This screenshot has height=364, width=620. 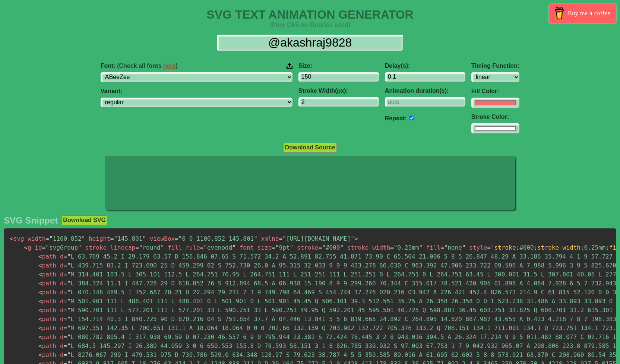 What do you see at coordinates (149, 248) in the screenshot?
I see `span: round` at bounding box center [149, 248].